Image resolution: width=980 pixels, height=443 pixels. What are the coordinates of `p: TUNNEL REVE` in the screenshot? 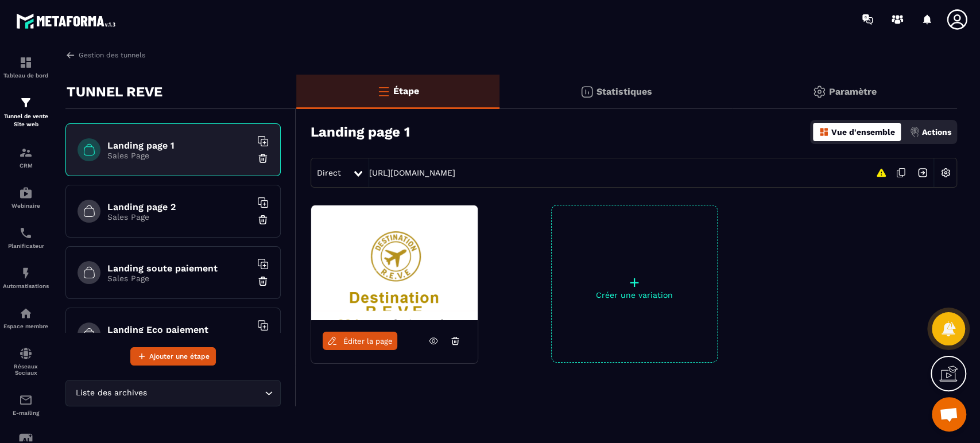 It's located at (114, 92).